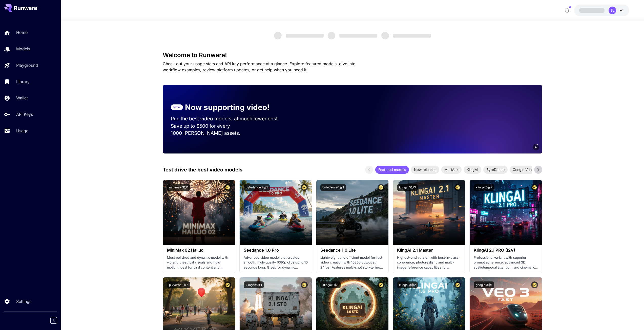 This screenshot has width=644, height=330. What do you see at coordinates (275, 262) in the screenshot?
I see `p: Advanced video model that creates smooth, high-quality 1080p clips up to 10 seconds long. Great f...` at bounding box center [275, 262].